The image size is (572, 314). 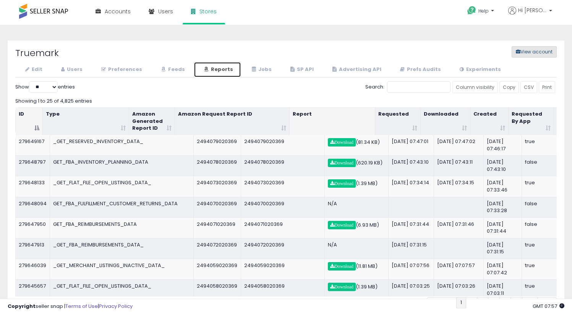 I want to click on td: 2494058020369, so click(x=217, y=290).